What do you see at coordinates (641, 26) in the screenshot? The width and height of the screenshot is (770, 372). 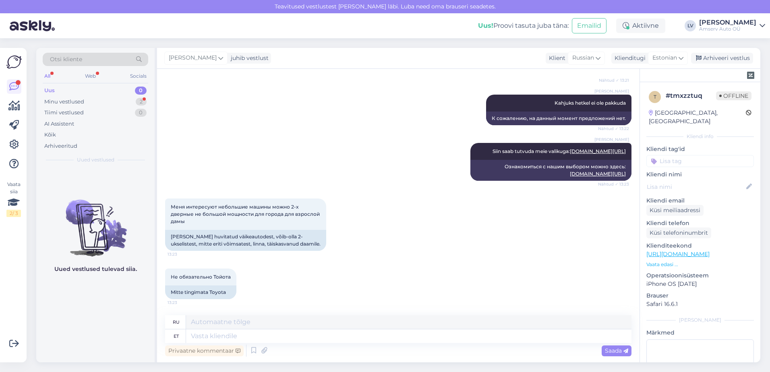 I see `div: Aktiivne` at bounding box center [641, 26].